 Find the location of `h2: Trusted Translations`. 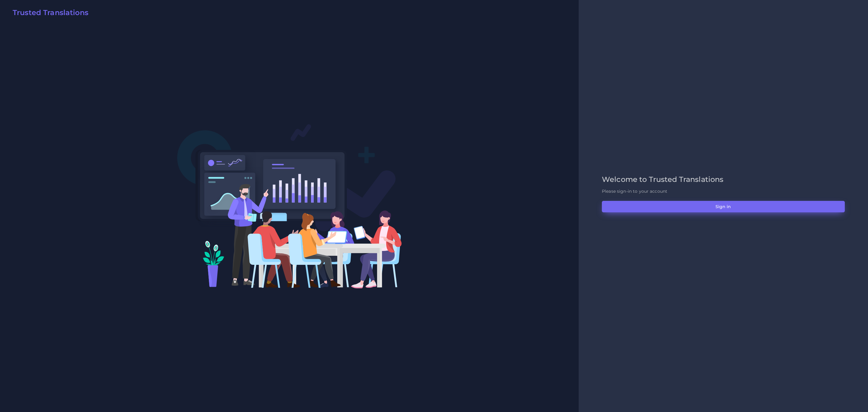

h2: Trusted Translations is located at coordinates (50, 13).